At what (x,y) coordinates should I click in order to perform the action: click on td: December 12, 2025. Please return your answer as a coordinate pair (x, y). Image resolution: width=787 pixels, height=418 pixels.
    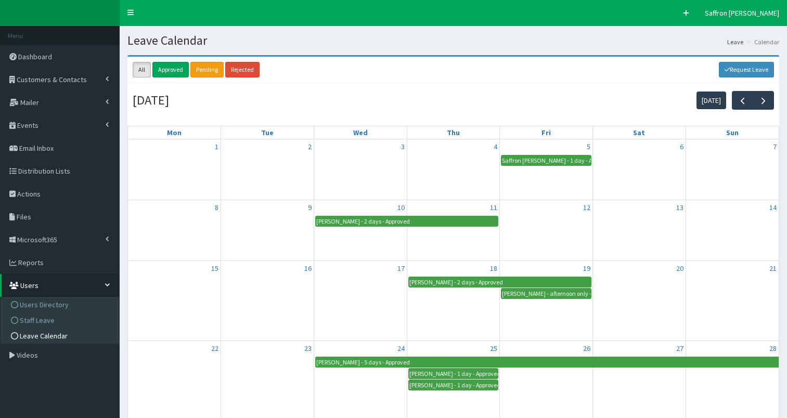
    Looking at the image, I should click on (546, 230).